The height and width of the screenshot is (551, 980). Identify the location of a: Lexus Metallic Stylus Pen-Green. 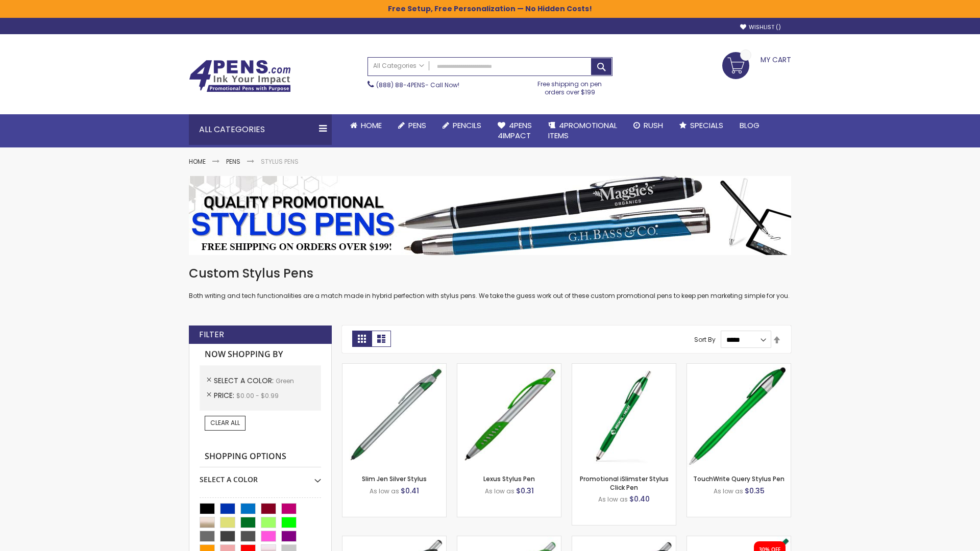
(624, 540).